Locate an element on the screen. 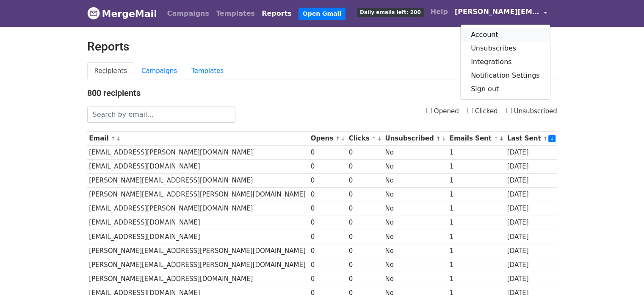 The image size is (644, 295). div: Chat Widget is located at coordinates (623, 274).